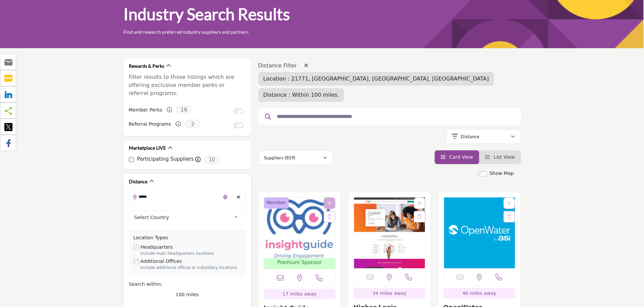  Describe the element at coordinates (483, 137) in the screenshot. I see `button: Distance` at that location.